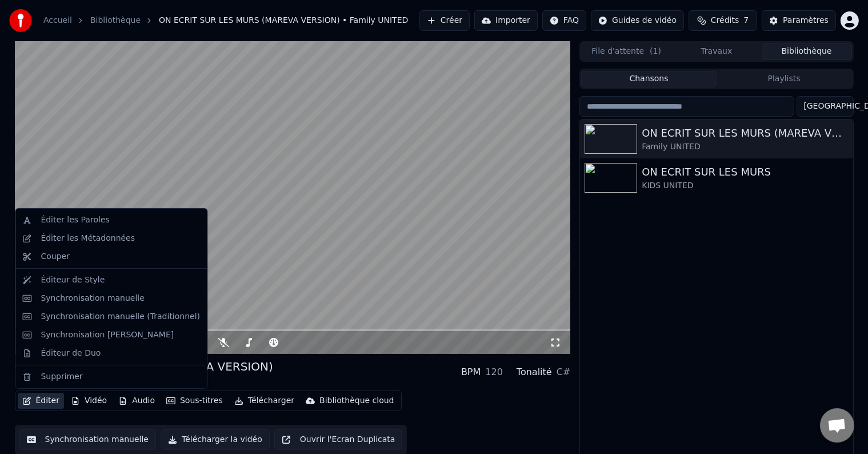 This screenshot has height=454, width=868. Describe the element at coordinates (799, 21) in the screenshot. I see `button: Paramètres` at that location.